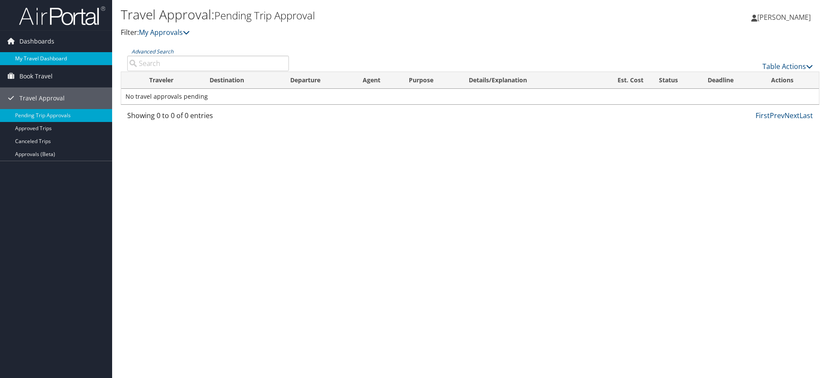  I want to click on th: Status: activate to sort column ascending, so click(676, 80).